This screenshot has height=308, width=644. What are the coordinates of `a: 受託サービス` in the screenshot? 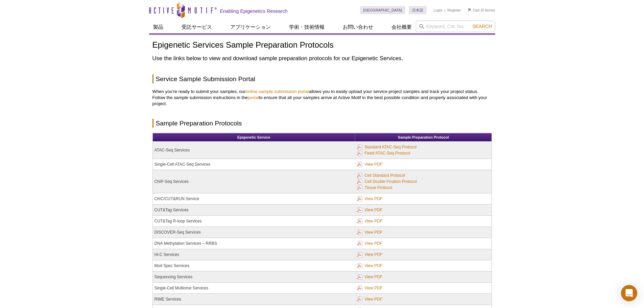 It's located at (196, 27).